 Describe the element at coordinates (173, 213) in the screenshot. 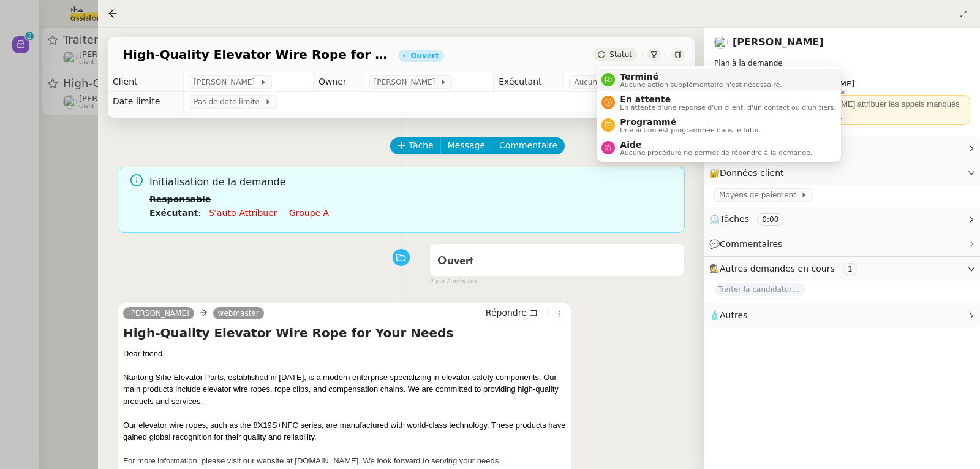

I see `b: Exécutant` at that location.